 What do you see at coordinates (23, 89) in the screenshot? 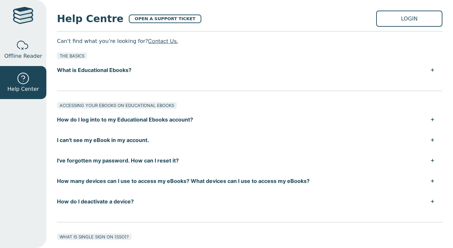
I see `span: Help Center` at bounding box center [23, 89].